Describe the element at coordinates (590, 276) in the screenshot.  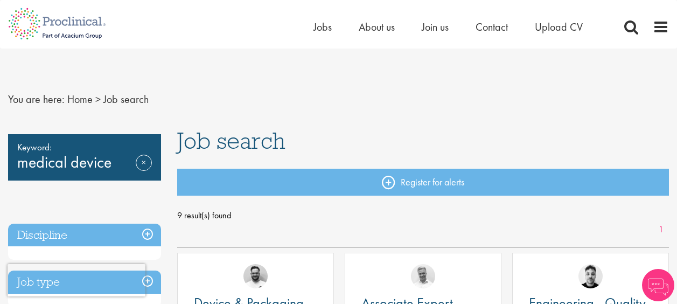
I see `a: Dean Fisher` at that location.